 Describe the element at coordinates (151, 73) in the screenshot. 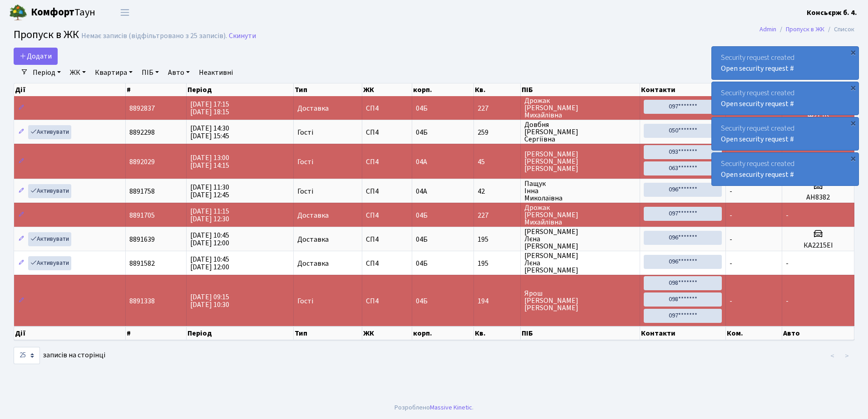

I see `a: ПІБ` at that location.